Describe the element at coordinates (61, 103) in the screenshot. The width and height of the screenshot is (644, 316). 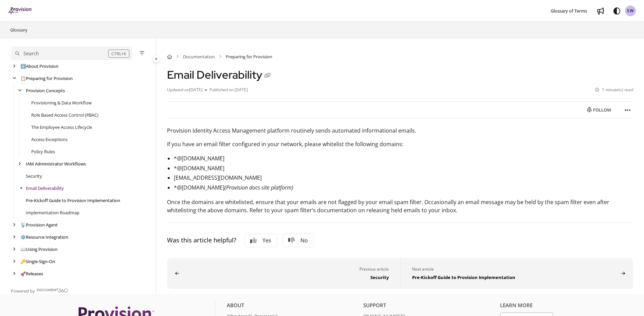
I see `a: Provisioning & Data Workflow` at that location.